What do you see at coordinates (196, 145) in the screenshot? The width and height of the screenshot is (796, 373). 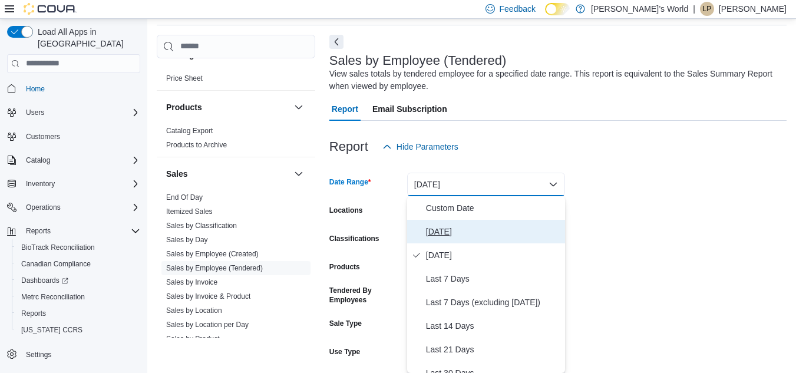 I see `a: Products to Archive` at bounding box center [196, 145].